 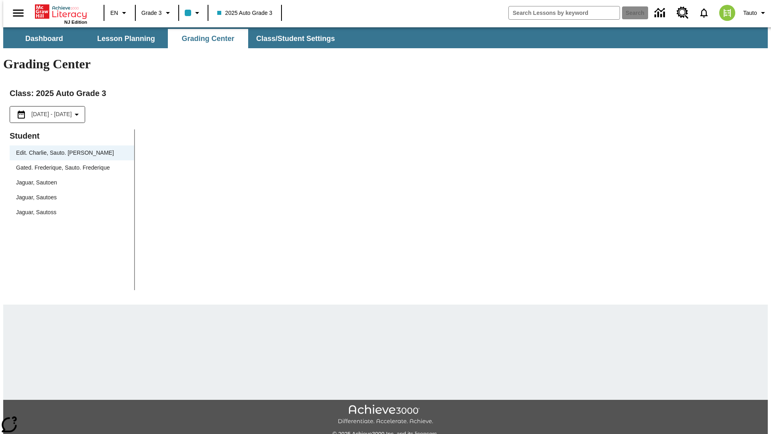 What do you see at coordinates (296, 39) in the screenshot?
I see `button: Class/Student Settings` at bounding box center [296, 39].